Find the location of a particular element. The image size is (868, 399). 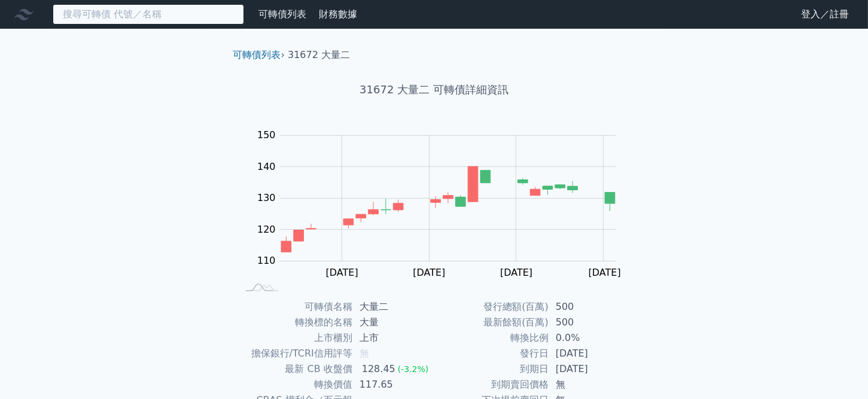

td: 到期日 is located at coordinates (491, 369).